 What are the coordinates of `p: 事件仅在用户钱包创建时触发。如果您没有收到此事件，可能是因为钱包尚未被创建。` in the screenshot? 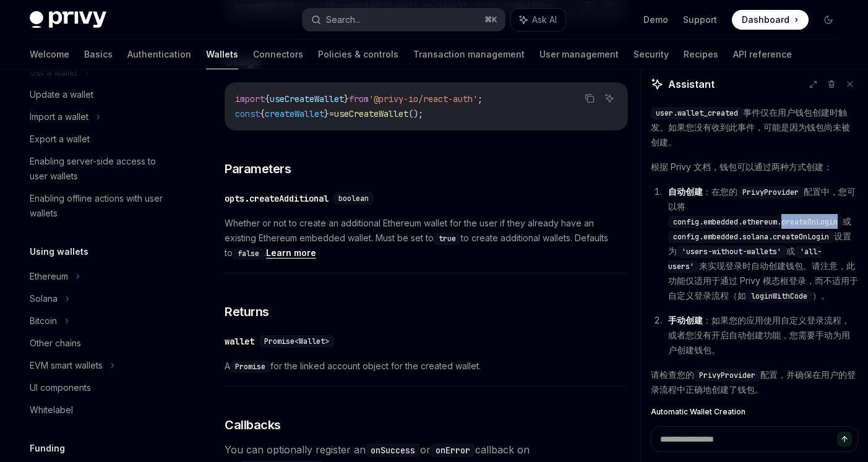 It's located at (754, 127).